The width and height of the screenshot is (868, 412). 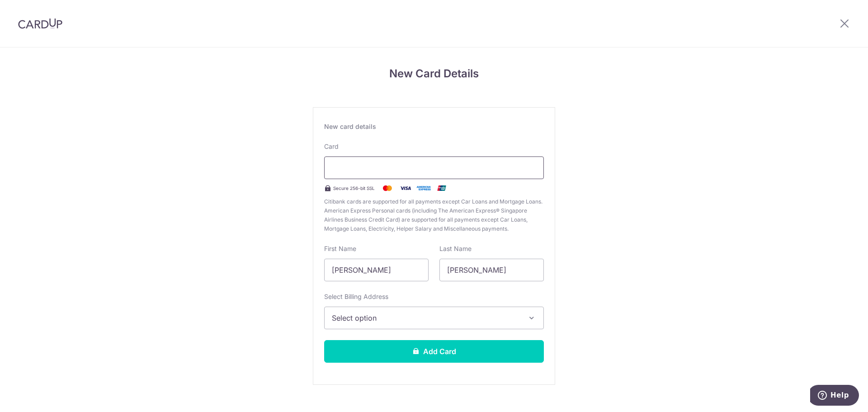 I want to click on img: Mastercard, so click(x=388, y=188).